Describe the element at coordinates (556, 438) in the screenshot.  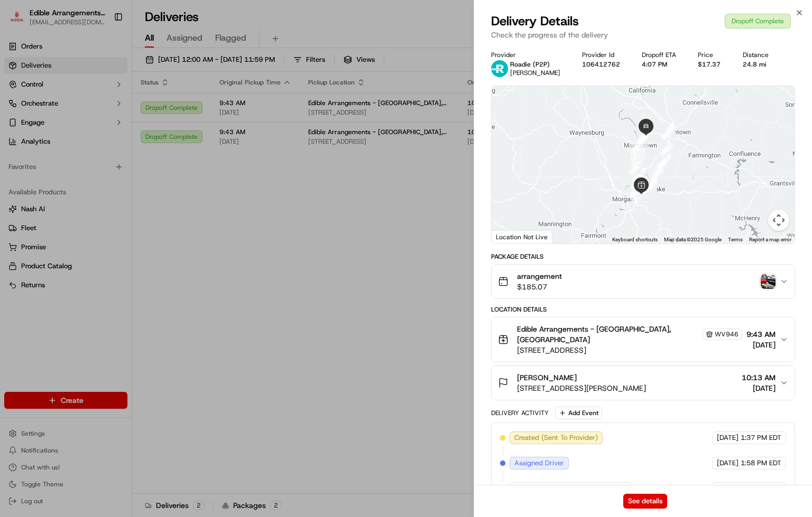
I see `span: Created (Sent To Provider)` at that location.